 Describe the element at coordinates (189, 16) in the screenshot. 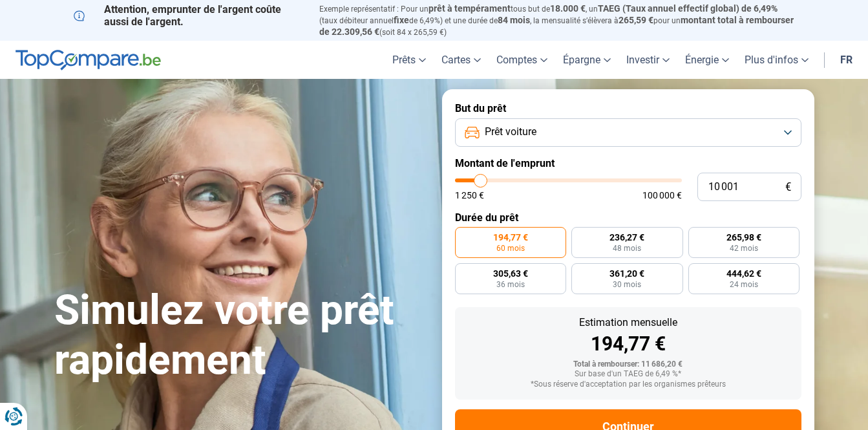

I see `p: Attention, emprunter de l'argent coûte aussi de l'argent.` at that location.